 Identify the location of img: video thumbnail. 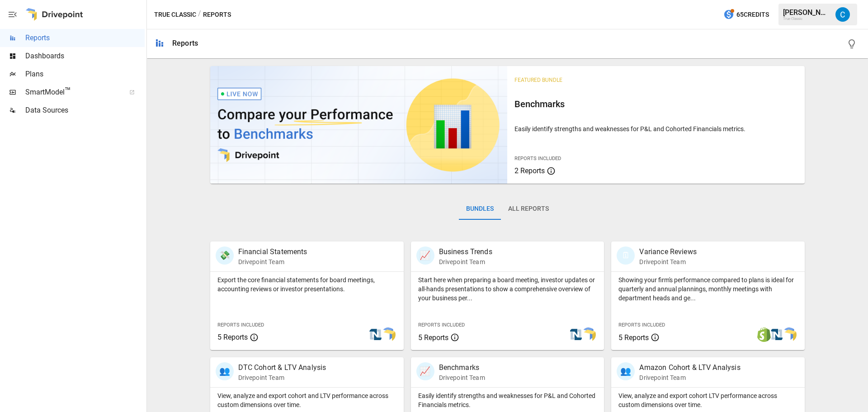
(359, 125).